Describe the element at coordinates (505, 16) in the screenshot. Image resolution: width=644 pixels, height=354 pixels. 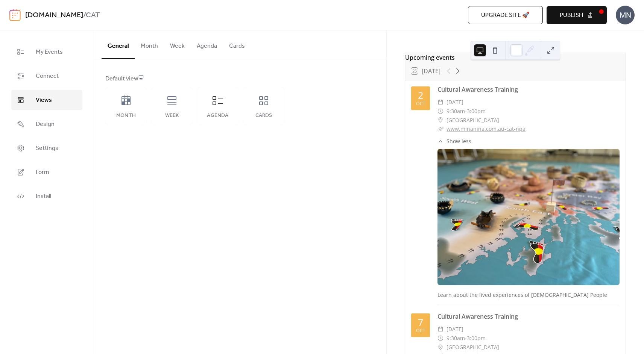
I see `span: Upgrade site 🚀` at that location.